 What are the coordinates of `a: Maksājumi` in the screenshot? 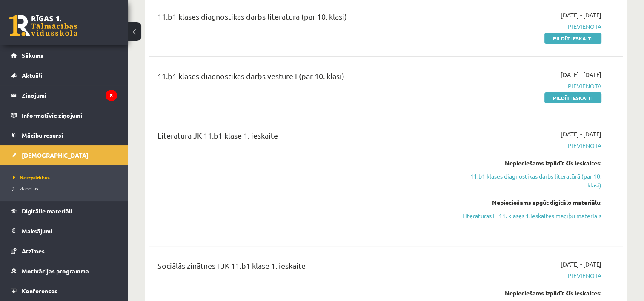 It's located at (64, 231).